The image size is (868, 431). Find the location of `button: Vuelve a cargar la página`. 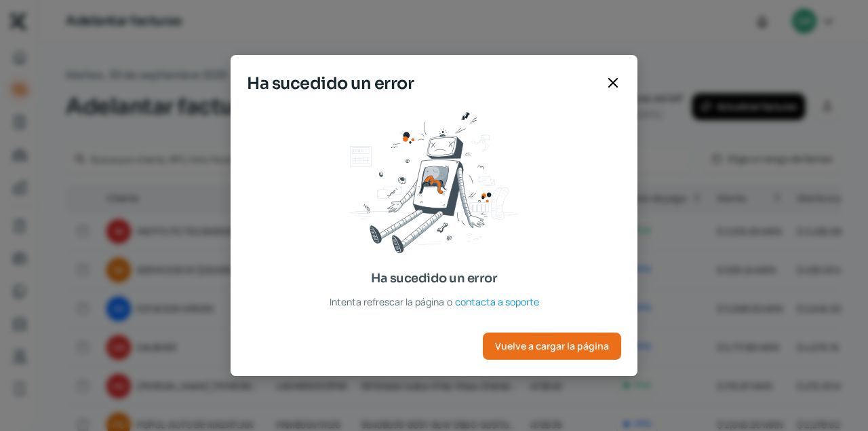

button: Vuelve a cargar la página is located at coordinates (552, 346).